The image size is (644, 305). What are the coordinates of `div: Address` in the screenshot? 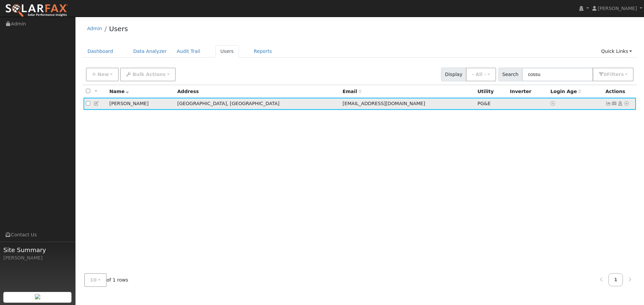 It's located at (257, 91).